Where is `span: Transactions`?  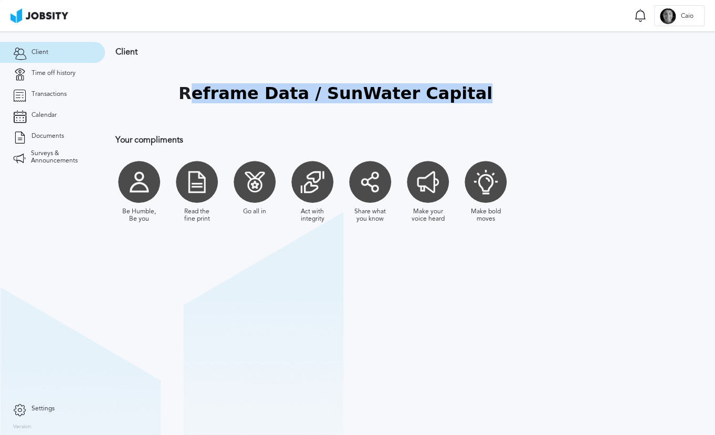
span: Transactions is located at coordinates (49, 94).